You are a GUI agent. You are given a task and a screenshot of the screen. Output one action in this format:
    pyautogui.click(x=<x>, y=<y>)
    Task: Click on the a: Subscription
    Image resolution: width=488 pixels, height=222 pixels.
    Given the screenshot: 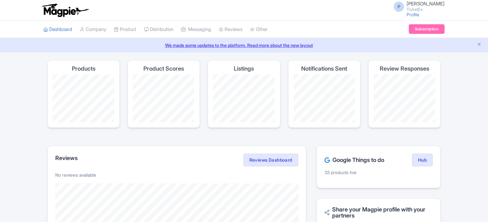 What is the action you would take?
    pyautogui.click(x=427, y=29)
    